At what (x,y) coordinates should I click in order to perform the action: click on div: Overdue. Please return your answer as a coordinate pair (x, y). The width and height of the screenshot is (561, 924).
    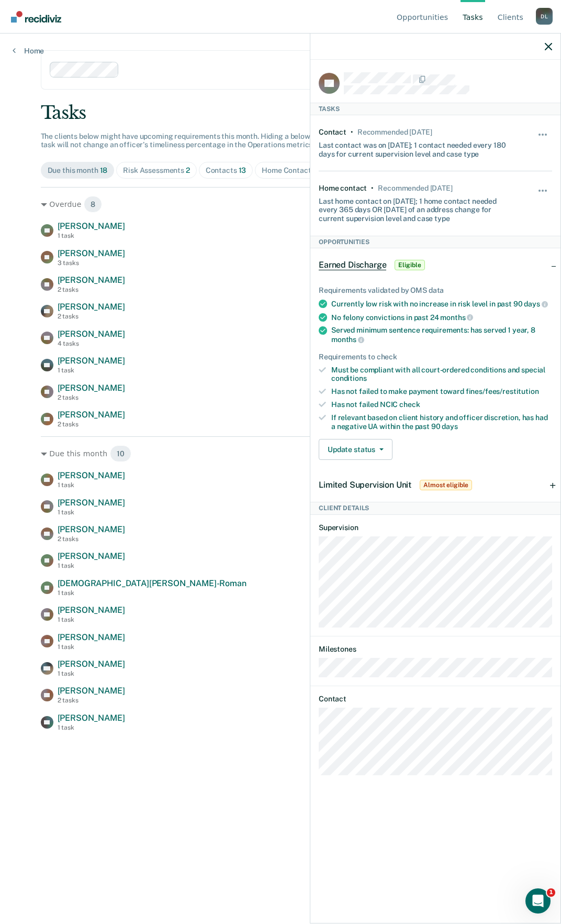
    Looking at the image, I should click on (280, 204).